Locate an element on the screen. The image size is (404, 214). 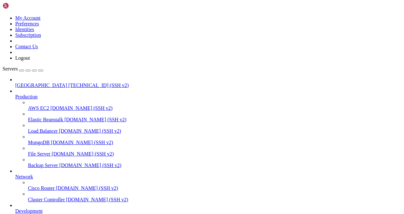
a: Logout is located at coordinates (23, 58).